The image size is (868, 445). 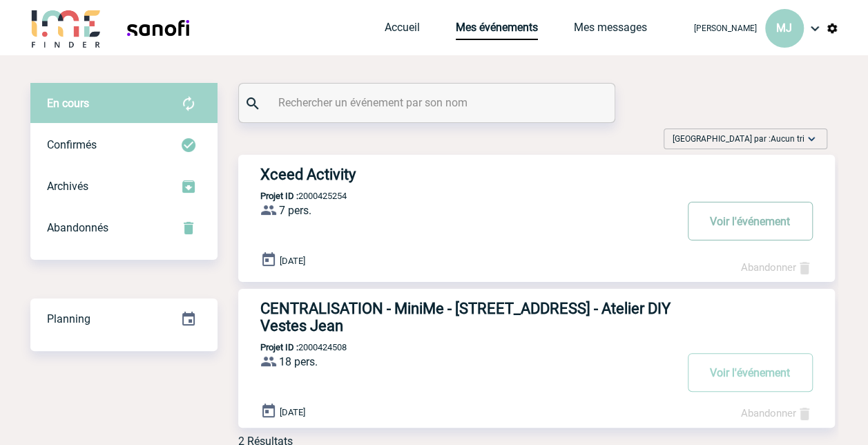 I want to click on a: Accueil, so click(x=402, y=31).